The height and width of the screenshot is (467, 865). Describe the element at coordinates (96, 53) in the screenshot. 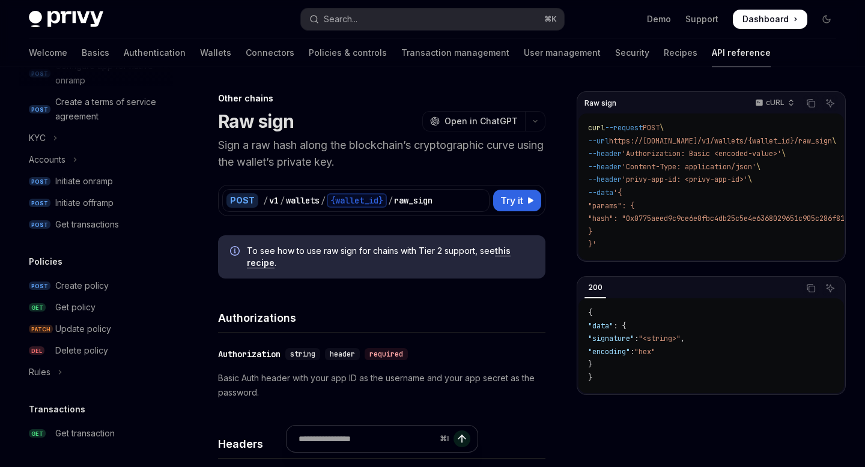

I see `a: Basics` at that location.